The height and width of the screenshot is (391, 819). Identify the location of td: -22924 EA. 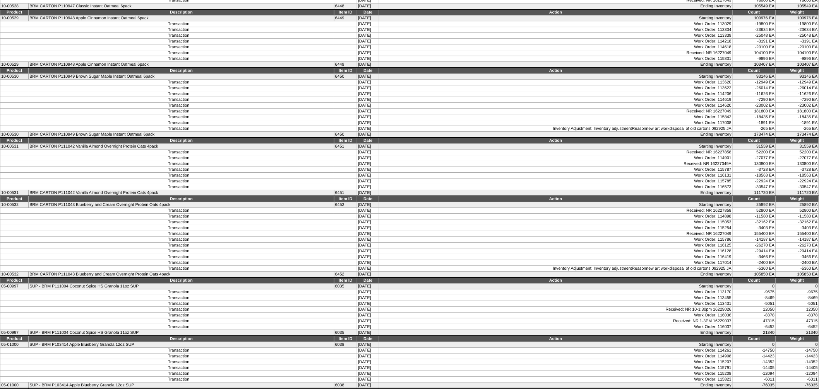
(797, 181).